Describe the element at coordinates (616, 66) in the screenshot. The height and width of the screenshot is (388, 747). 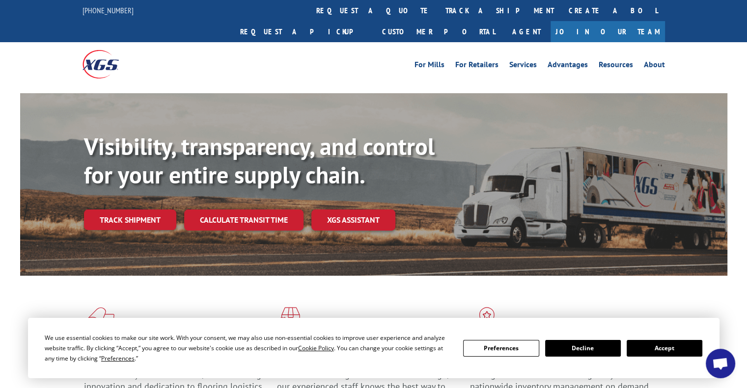
I see `a: Resources` at that location.